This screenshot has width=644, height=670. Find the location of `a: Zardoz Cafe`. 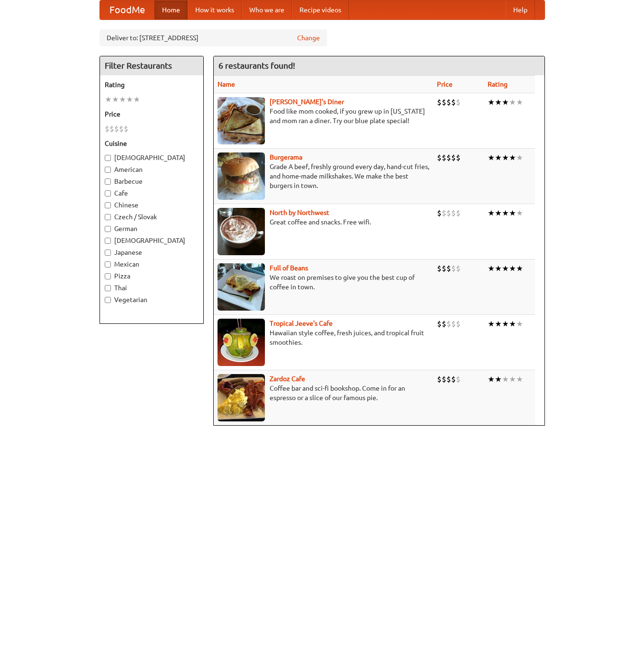

a: Zardoz Cafe is located at coordinates (287, 379).